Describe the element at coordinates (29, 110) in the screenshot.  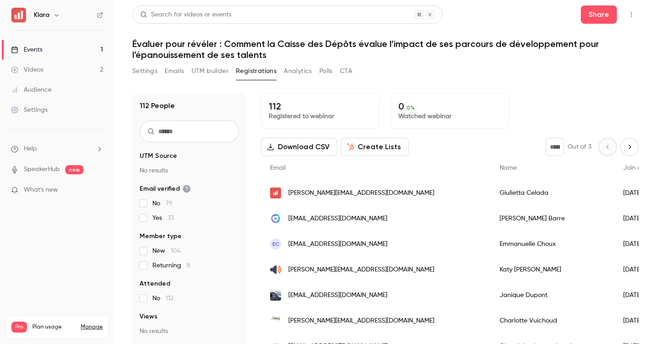
I see `div: Settings` at that location.